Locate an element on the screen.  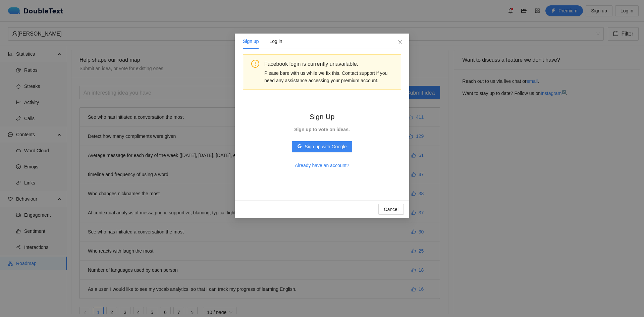
div: Log in is located at coordinates (276, 41).